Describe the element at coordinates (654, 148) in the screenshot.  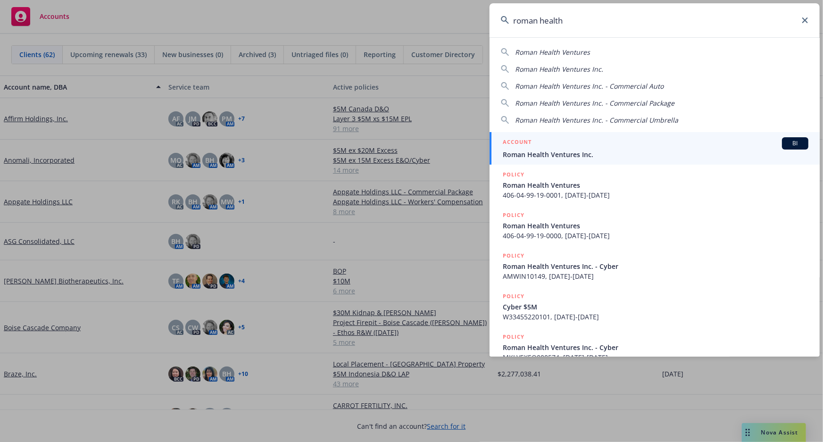
I see `a: ACCOUNTBIRoman Health Ventures Inc.` at that location.